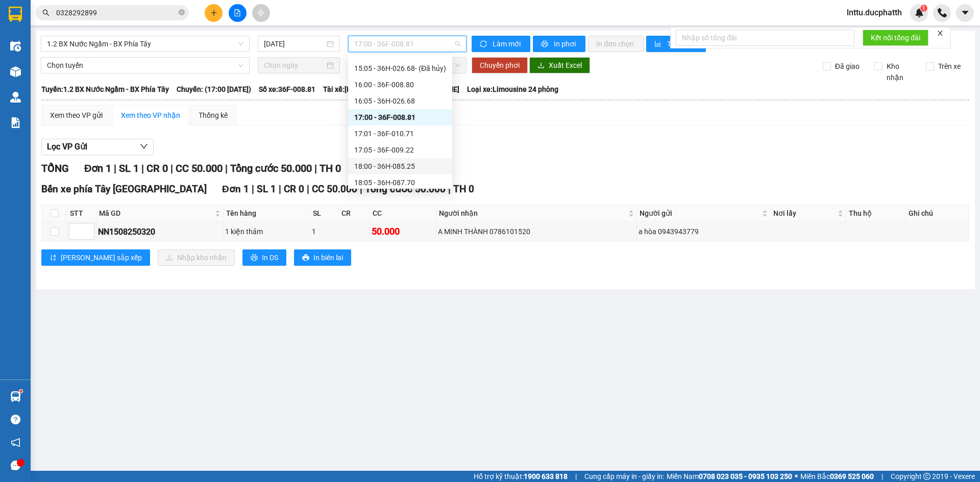  What do you see at coordinates (157, 168) in the screenshot?
I see `span: CR 0` at bounding box center [157, 168].